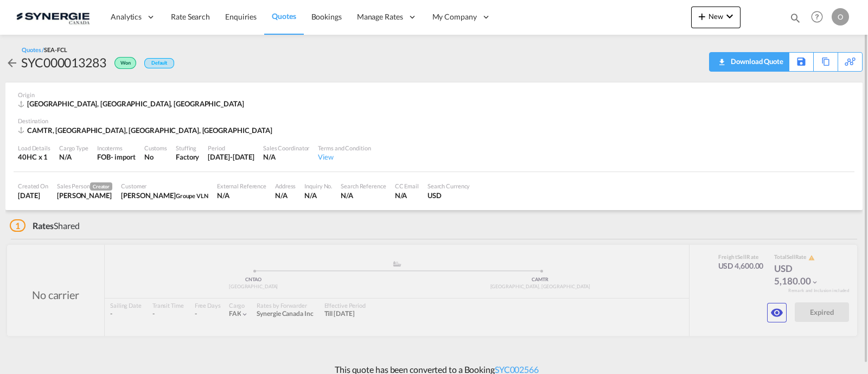 The height and width of the screenshot is (374, 868). Describe the element at coordinates (132, 104) in the screenshot. I see `div: CNTAO, Qingdao, Asia Pacific` at that location.